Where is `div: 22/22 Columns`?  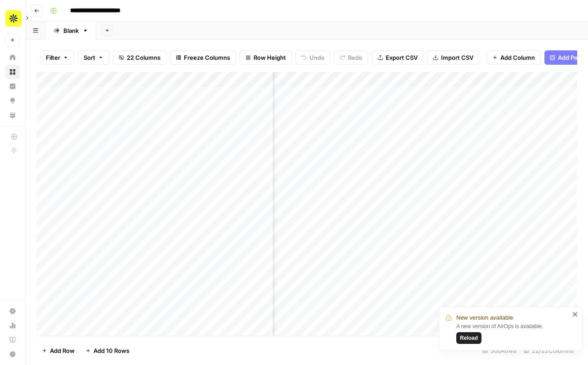
div: 22/22 Columns is located at coordinates (549, 351).